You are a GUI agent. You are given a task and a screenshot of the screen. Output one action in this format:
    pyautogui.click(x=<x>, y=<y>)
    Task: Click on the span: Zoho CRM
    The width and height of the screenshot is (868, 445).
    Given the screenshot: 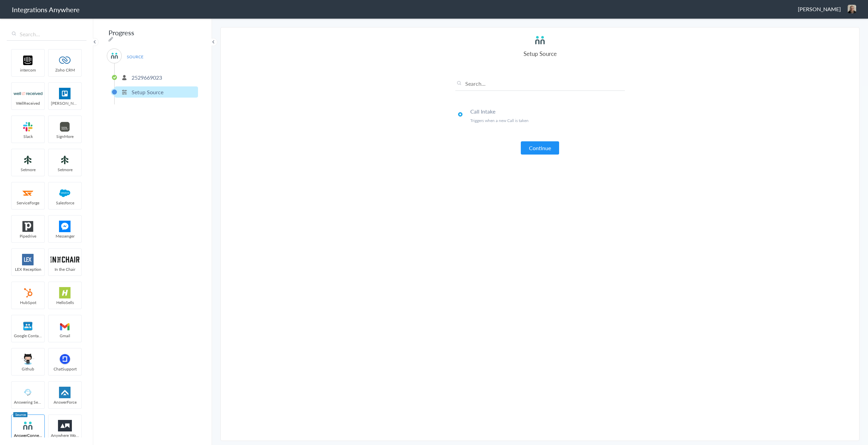 What is the action you would take?
    pyautogui.click(x=65, y=70)
    